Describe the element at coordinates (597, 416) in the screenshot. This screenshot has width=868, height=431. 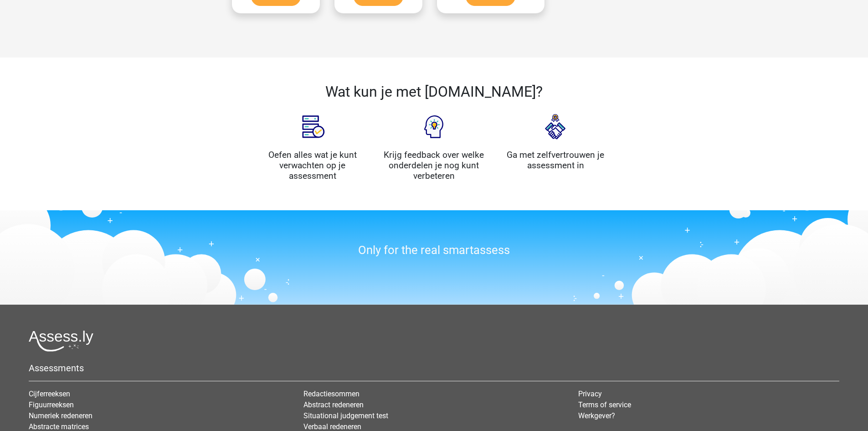
I see `a: Werkgever?` at that location.